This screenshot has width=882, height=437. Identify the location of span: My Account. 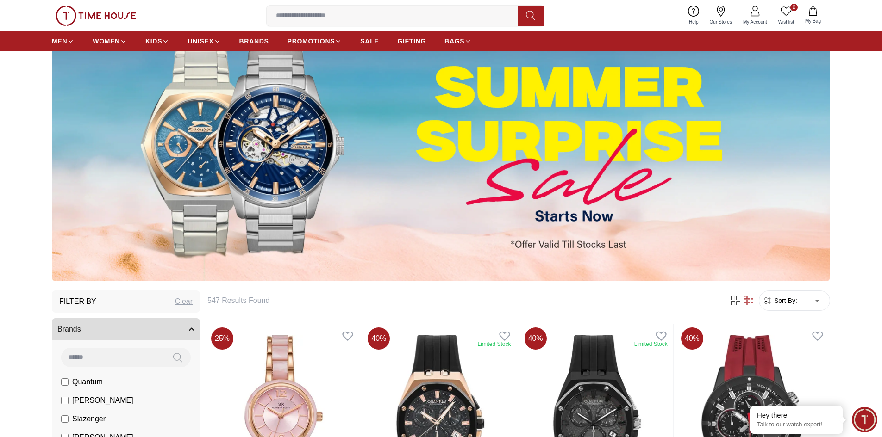
(755, 22).